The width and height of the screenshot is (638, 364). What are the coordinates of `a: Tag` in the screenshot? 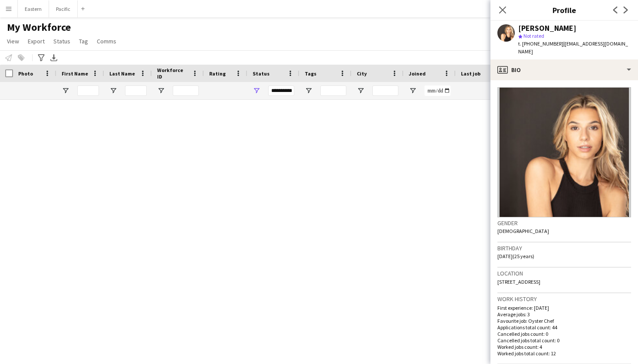 It's located at (83, 41).